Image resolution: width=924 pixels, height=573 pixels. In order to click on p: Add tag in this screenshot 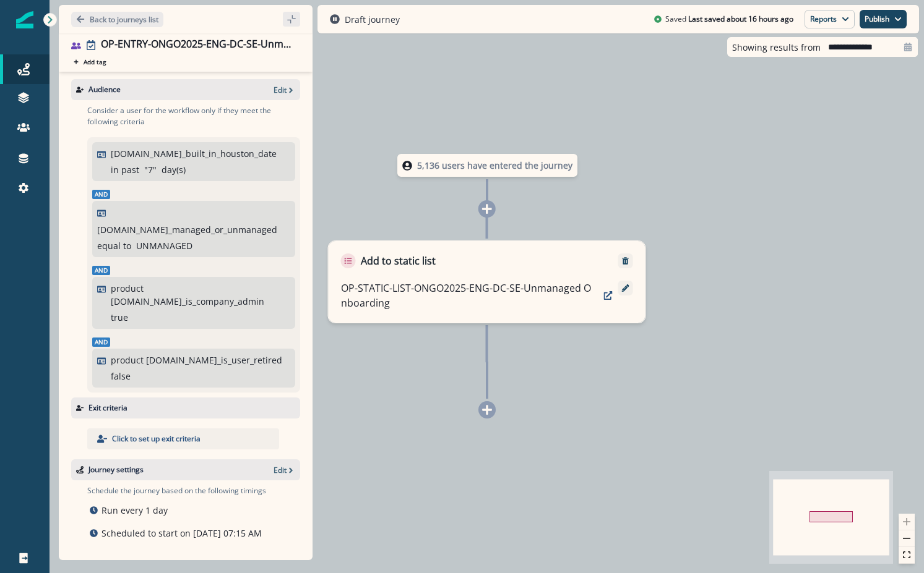, I will do `click(95, 62)`.